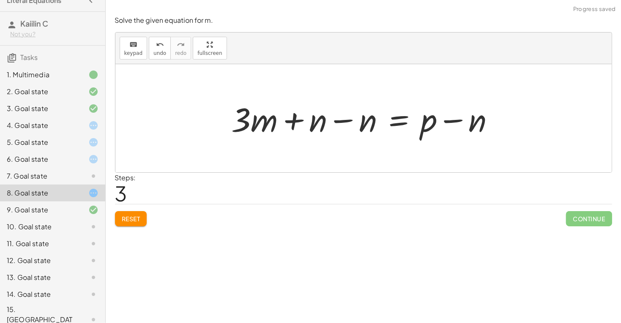 This screenshot has height=323, width=621. Describe the element at coordinates (180, 48) in the screenshot. I see `button: redoredo` at that location.